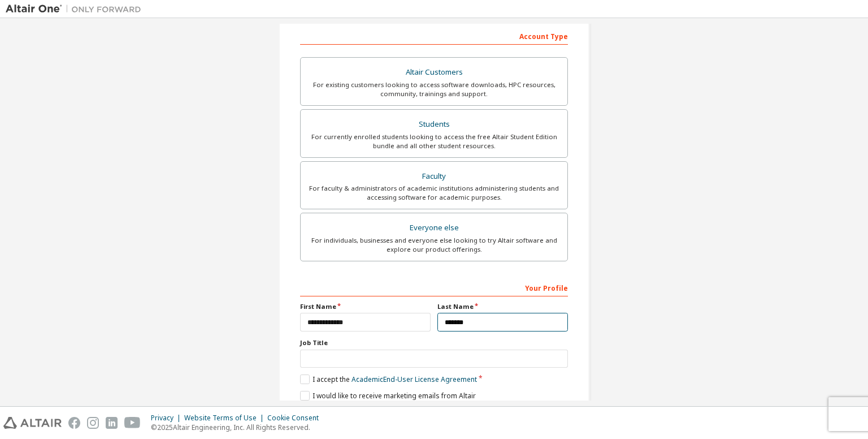  What do you see at coordinates (111, 422) in the screenshot?
I see `img: linkedin.svg` at bounding box center [111, 422].